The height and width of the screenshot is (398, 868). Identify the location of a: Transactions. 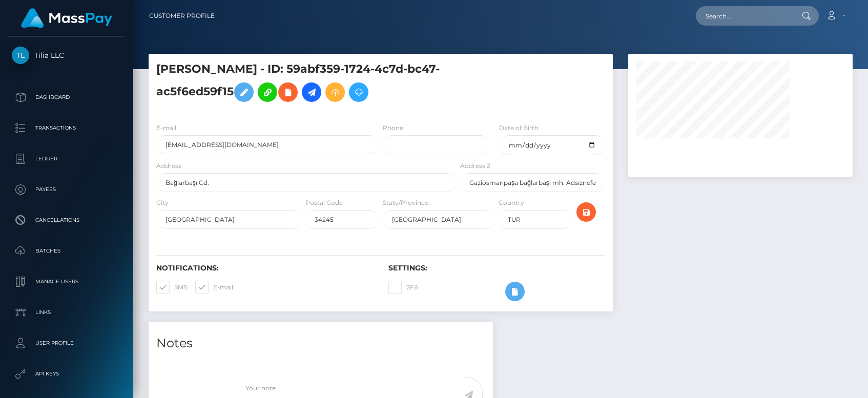
(66, 128).